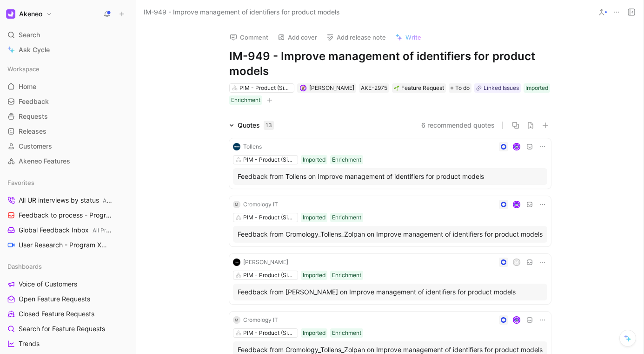 This screenshot has height=354, width=644. Describe the element at coordinates (65, 245) in the screenshot. I see `span: User Research - Program X` at that location.